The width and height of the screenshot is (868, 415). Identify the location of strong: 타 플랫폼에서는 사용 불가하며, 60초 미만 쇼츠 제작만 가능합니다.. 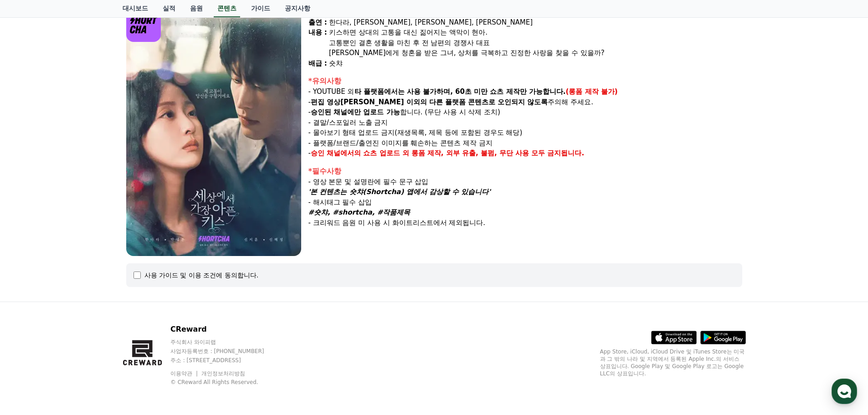
(460, 92).